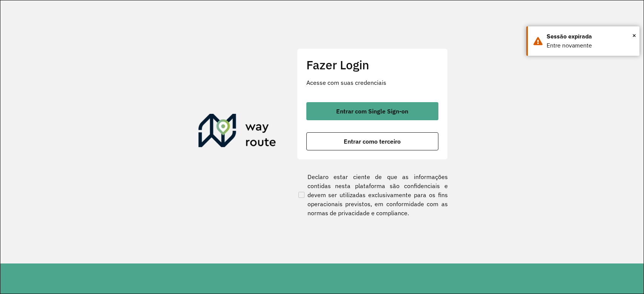  What do you see at coordinates (372, 141) in the screenshot?
I see `span: Entrar como terceiro` at bounding box center [372, 141].